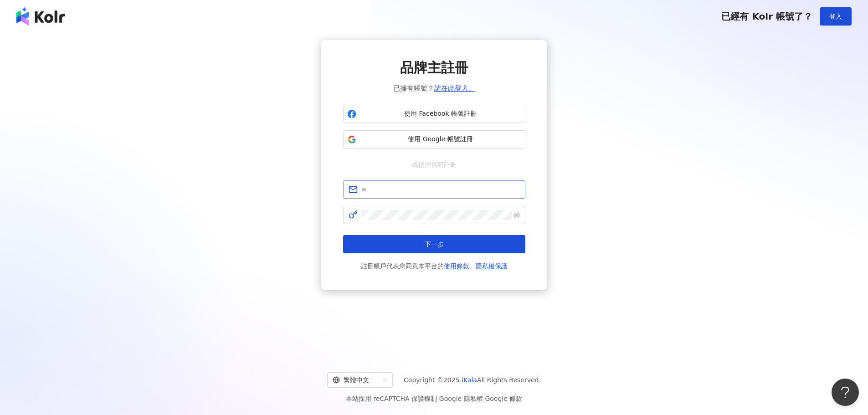  Describe the element at coordinates (456, 266) in the screenshot. I see `a: 使用條款` at that location.